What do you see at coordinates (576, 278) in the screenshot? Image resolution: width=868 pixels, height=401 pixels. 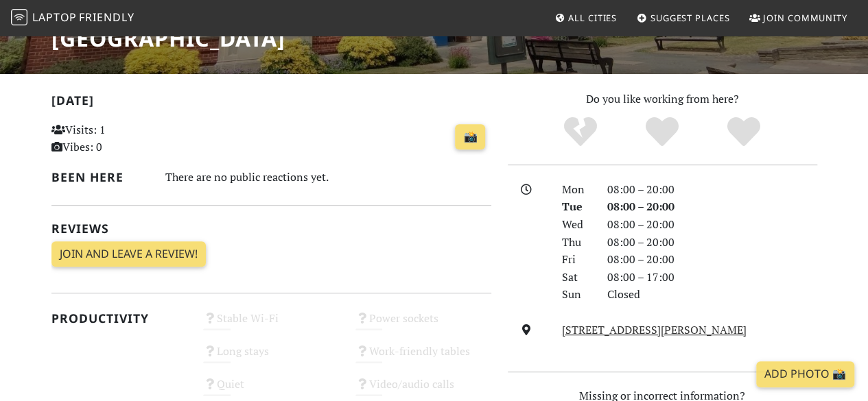 I see `div: Sat` at bounding box center [576, 278].